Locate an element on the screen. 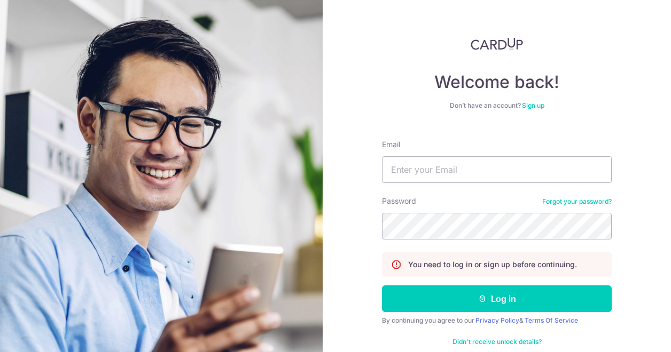 The height and width of the screenshot is (352, 671). img: CardUp Logo is located at coordinates (497, 44).